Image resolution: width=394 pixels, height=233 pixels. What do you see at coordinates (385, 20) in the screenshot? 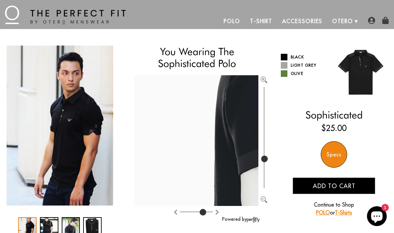
I see `img: shopping-bag-icon.png` at bounding box center [385, 20].